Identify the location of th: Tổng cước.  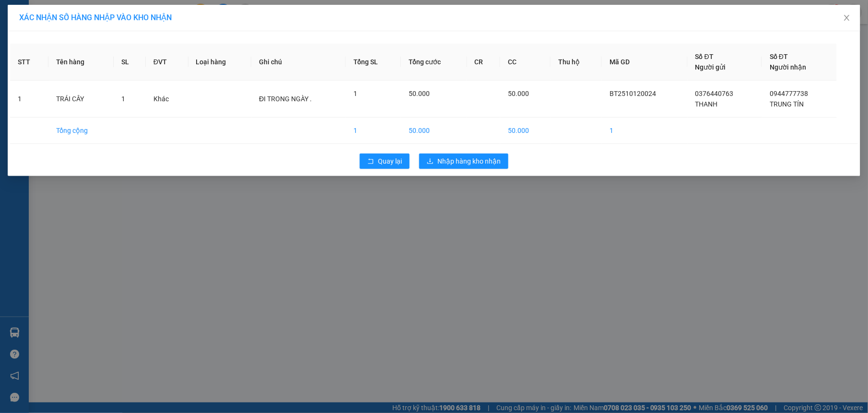
(433, 62).